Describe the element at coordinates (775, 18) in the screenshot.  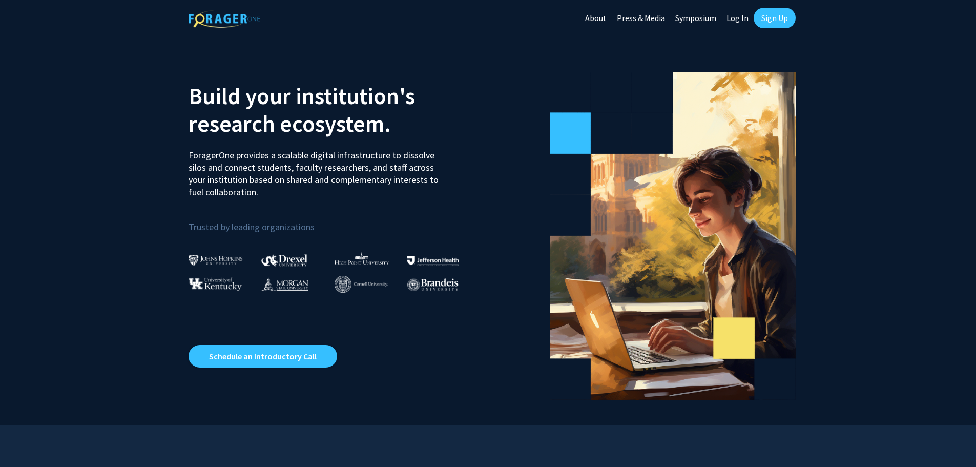
I see `a: Sign Up` at that location.